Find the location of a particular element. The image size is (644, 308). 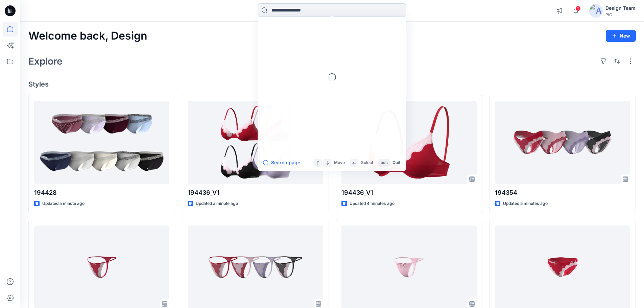

p: Updated 4 minutes ago is located at coordinates (372, 203).